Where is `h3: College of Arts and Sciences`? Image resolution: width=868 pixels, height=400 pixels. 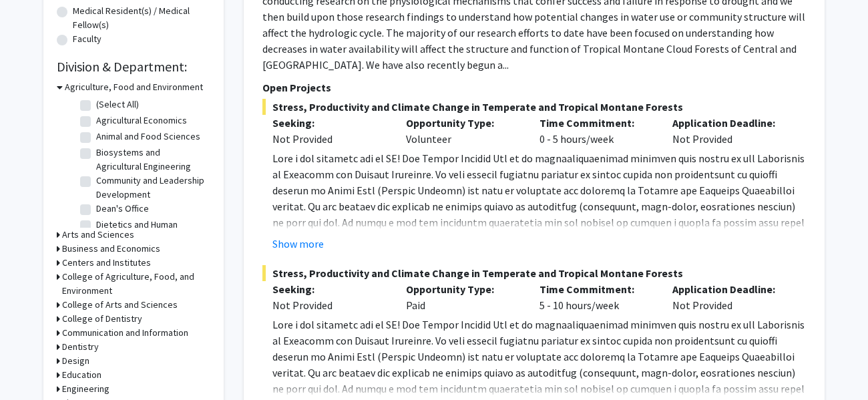 h3: College of Arts and Sciences is located at coordinates (120, 304).